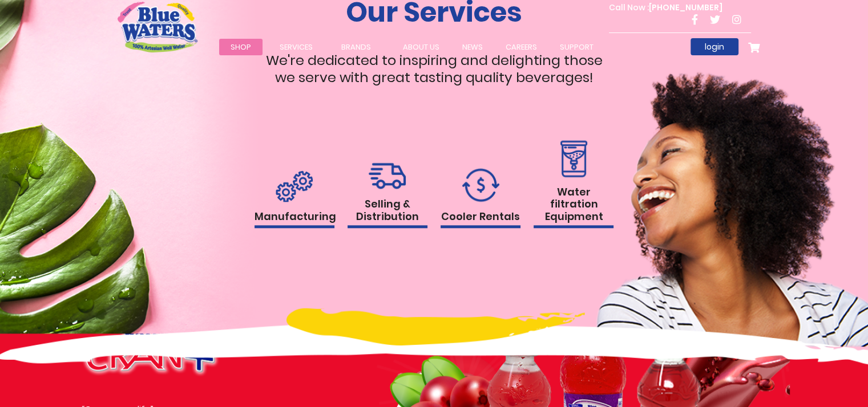 The height and width of the screenshot is (407, 868). What do you see at coordinates (356, 47) in the screenshot?
I see `a: Brands` at bounding box center [356, 47].